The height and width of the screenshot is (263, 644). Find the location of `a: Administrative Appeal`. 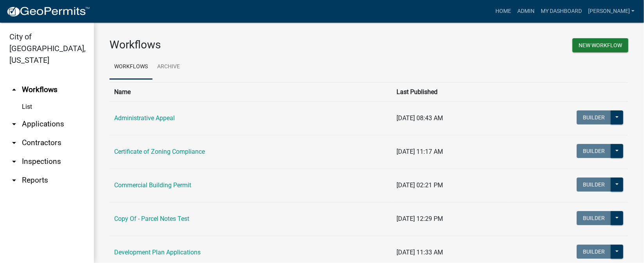

a: Administrative Appeal is located at coordinates (144, 118).